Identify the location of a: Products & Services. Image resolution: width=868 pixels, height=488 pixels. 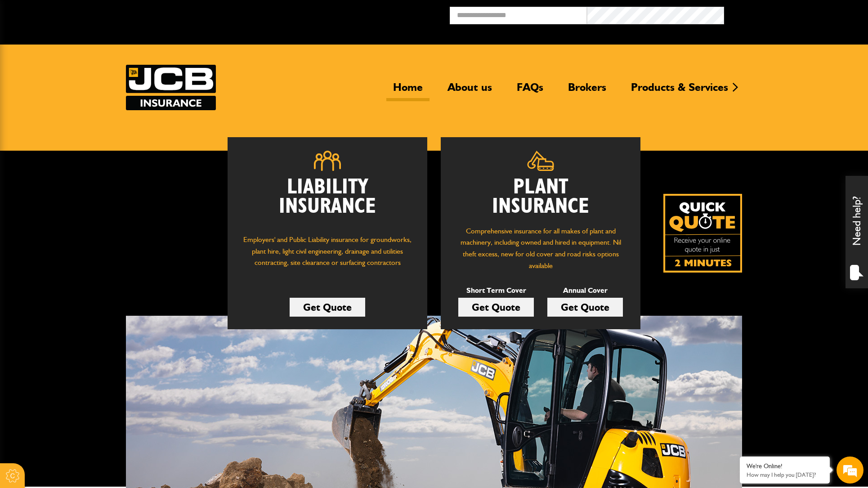
(680, 91).